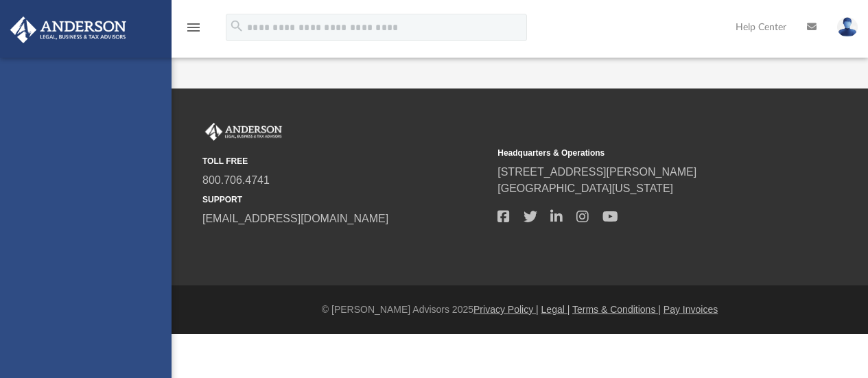  Describe the element at coordinates (194, 31) in the screenshot. I see `a: menu` at that location.